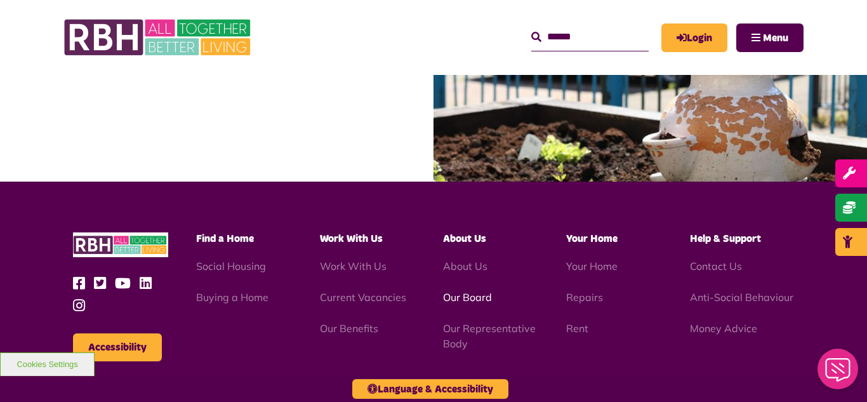 This screenshot has width=867, height=402. I want to click on a: Money Advice, so click(723, 328).